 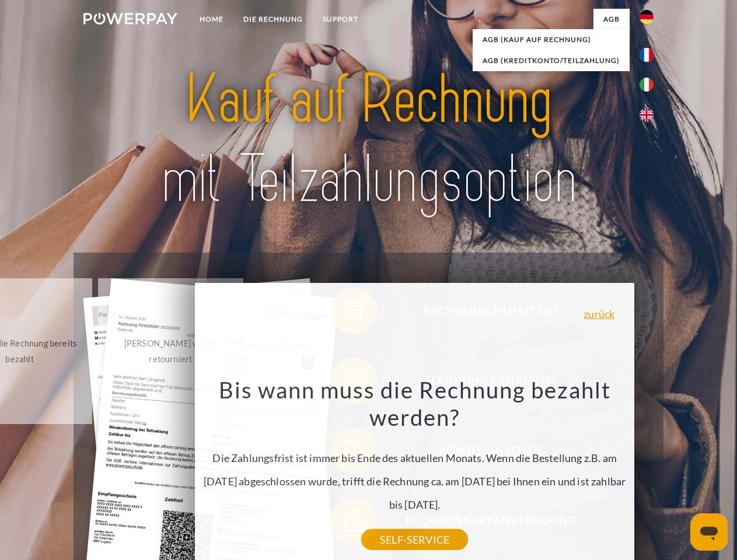 What do you see at coordinates (599, 314) in the screenshot?
I see `a: zurück` at bounding box center [599, 314].